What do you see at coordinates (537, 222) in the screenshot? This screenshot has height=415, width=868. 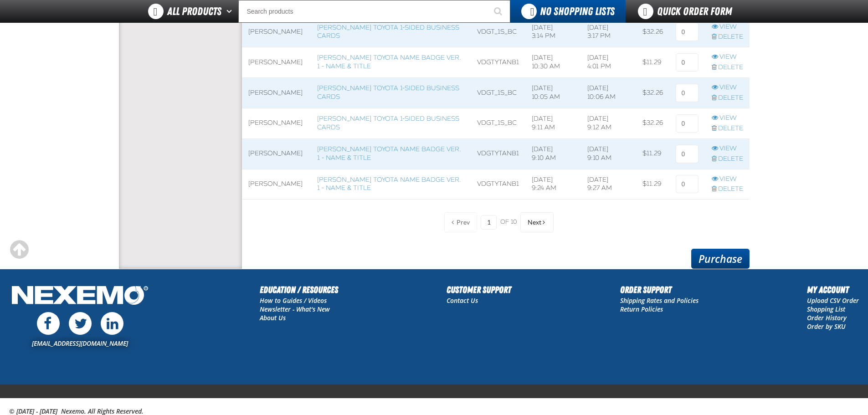 I see `button: Next Page` at bounding box center [537, 222].